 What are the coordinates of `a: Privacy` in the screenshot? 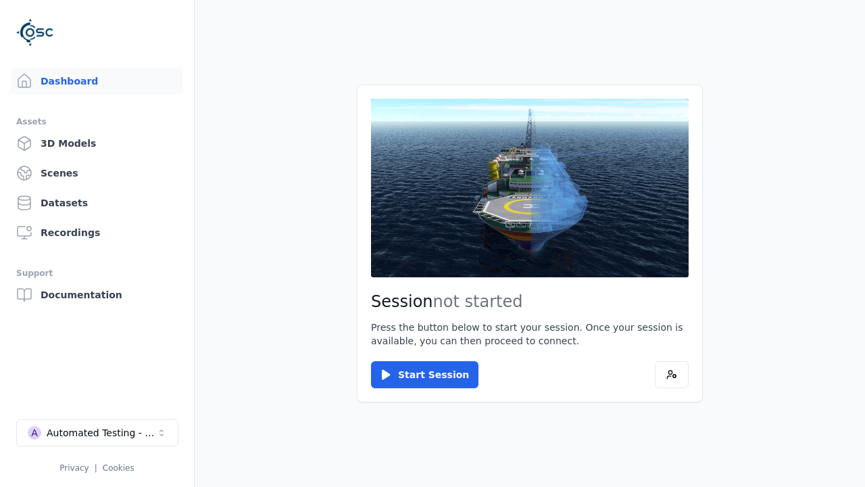 It's located at (74, 468).